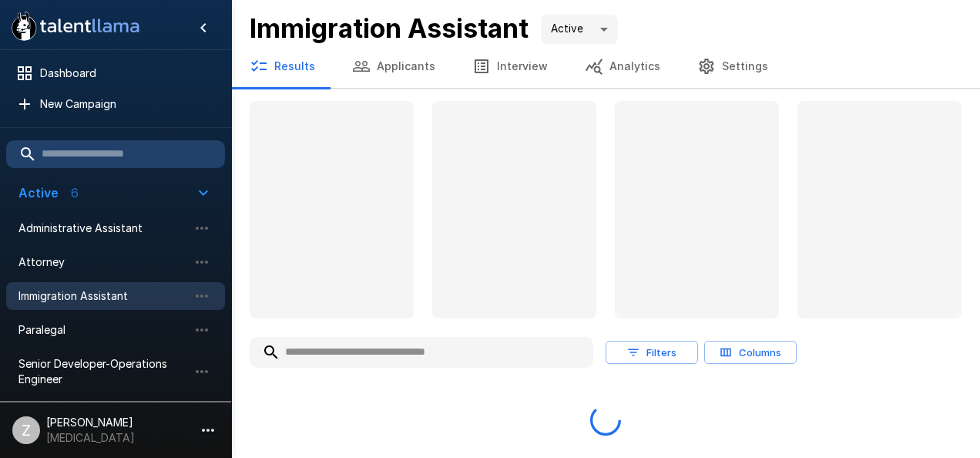 The width and height of the screenshot is (980, 458). What do you see at coordinates (510, 66) in the screenshot?
I see `button: Interview` at bounding box center [510, 66].